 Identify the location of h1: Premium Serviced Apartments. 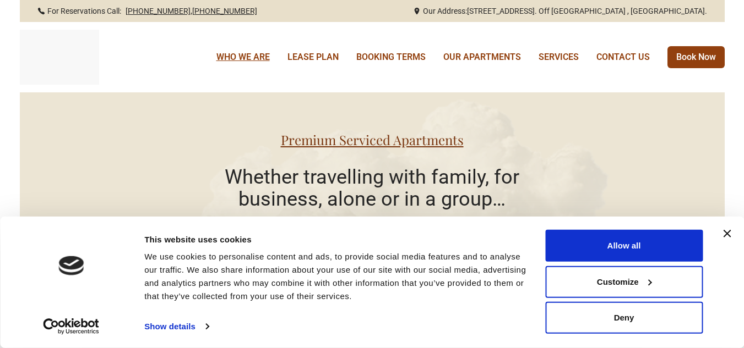
(372, 140).